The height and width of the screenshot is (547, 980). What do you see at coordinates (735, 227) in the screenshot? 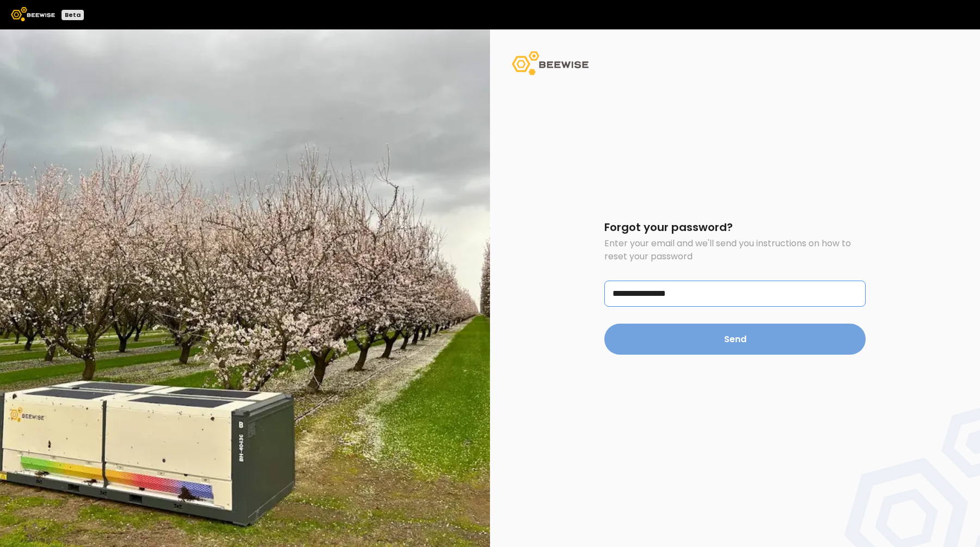
I see `h2: Forgot your password?` at bounding box center [735, 227].